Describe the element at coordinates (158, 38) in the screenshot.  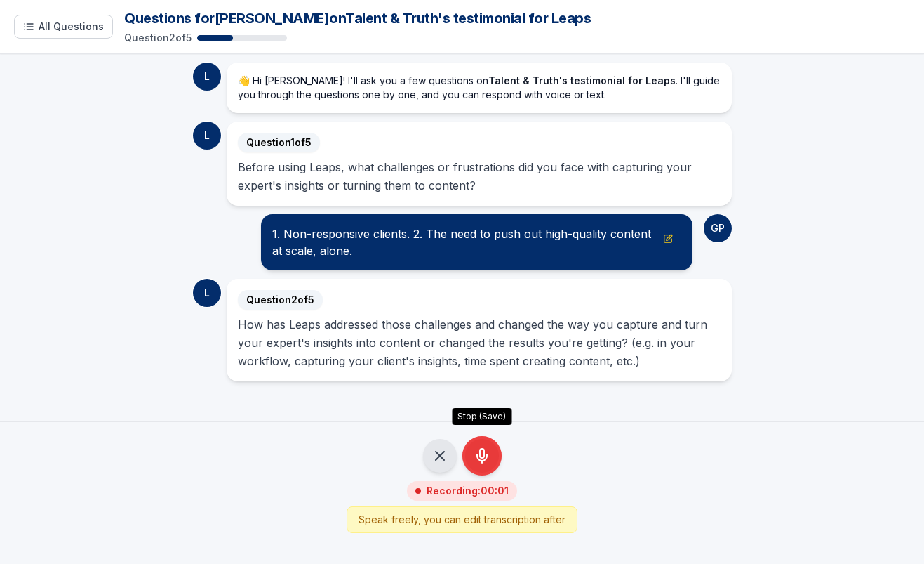
I see `p: Question 2 of 5` at that location.